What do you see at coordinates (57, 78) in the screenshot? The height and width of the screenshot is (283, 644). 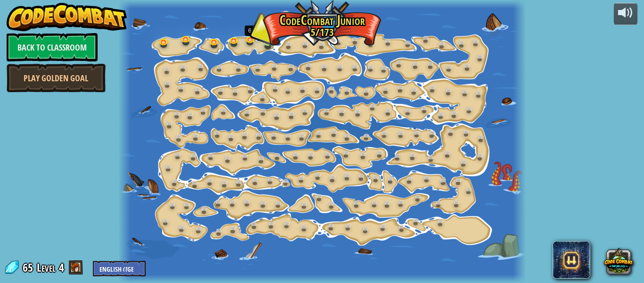 I see `a: Play Golden Goal` at bounding box center [57, 78].